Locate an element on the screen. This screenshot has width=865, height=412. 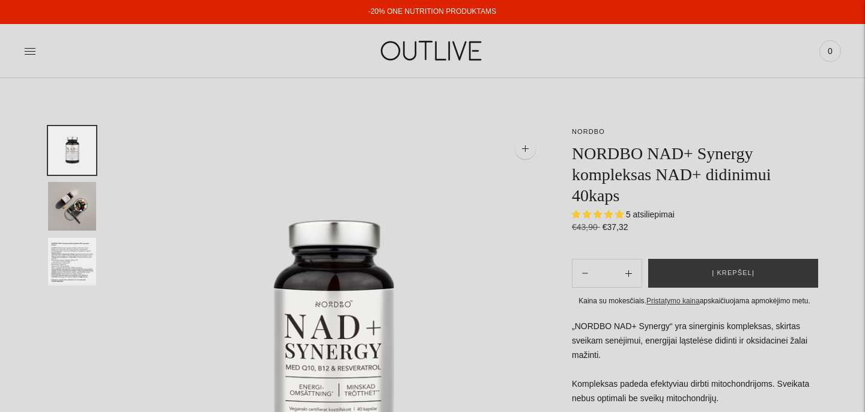
s: €43,90 is located at coordinates (585, 227).